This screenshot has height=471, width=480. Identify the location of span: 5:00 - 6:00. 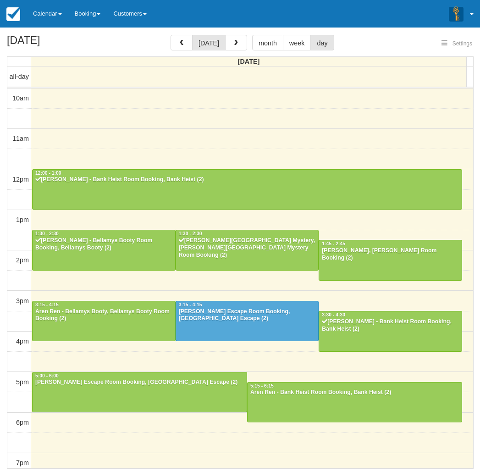
(47, 376).